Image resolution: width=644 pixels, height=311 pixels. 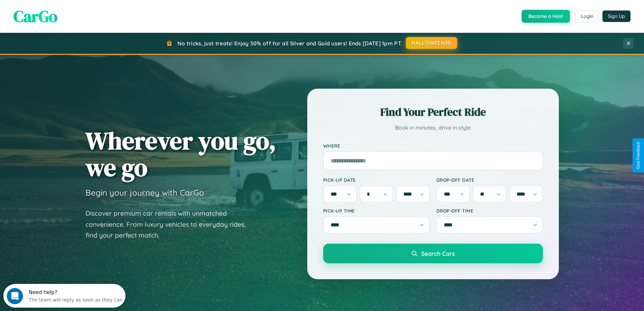 What do you see at coordinates (433, 146) in the screenshot?
I see `label: Where` at bounding box center [433, 146].